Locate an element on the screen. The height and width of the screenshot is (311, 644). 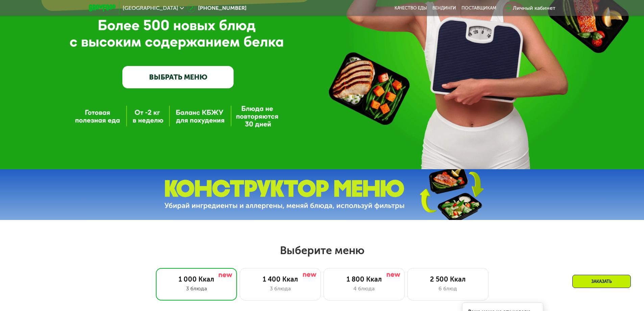
div: Заказать is located at coordinates (601, 281).